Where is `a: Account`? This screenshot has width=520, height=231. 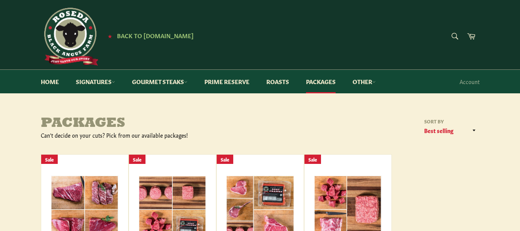
a: Account is located at coordinates (470, 81).